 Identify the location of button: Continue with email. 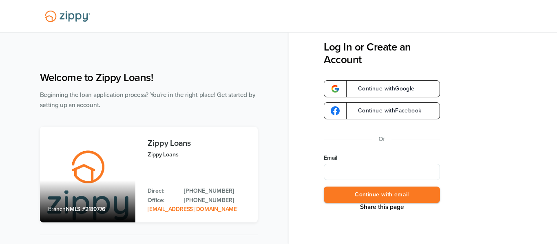
(381, 195).